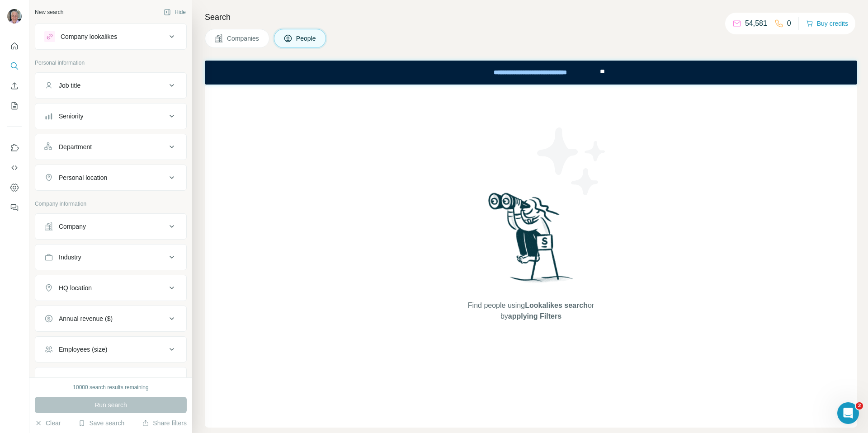 The width and height of the screenshot is (868, 433). Describe the element at coordinates (111, 380) in the screenshot. I see `button: Technologies` at that location.